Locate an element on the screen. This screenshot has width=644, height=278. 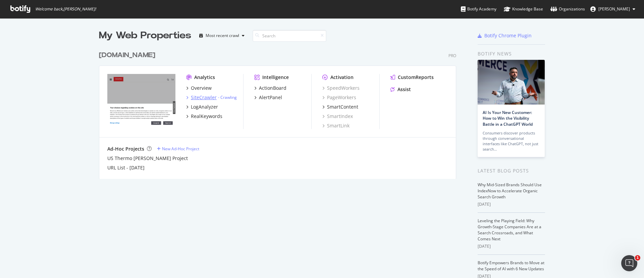
div: SiteCrawler is located at coordinates (204, 98).